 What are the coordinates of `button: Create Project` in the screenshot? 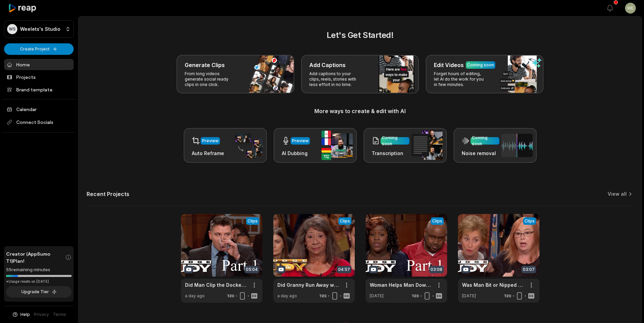 It's located at (39, 49).